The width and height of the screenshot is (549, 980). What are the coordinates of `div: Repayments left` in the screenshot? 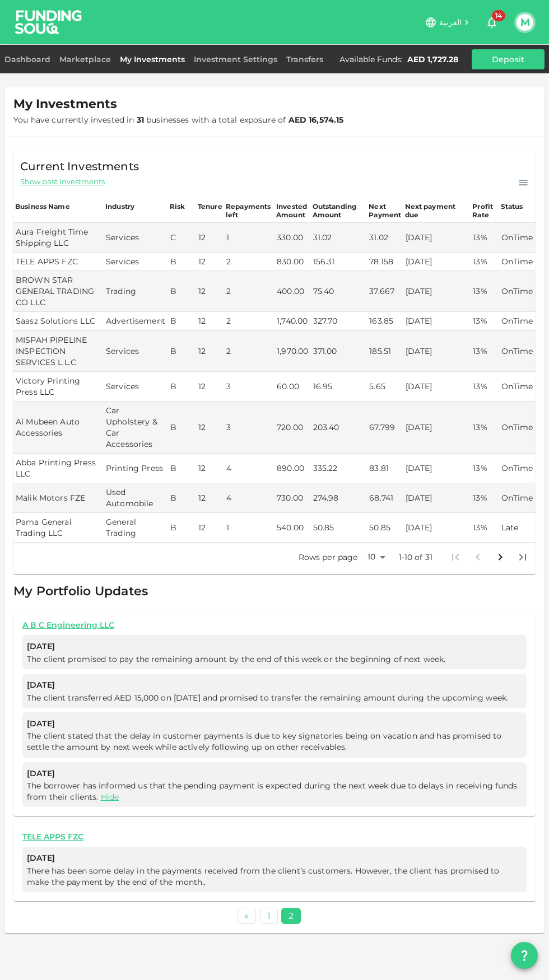 It's located at (249, 211).